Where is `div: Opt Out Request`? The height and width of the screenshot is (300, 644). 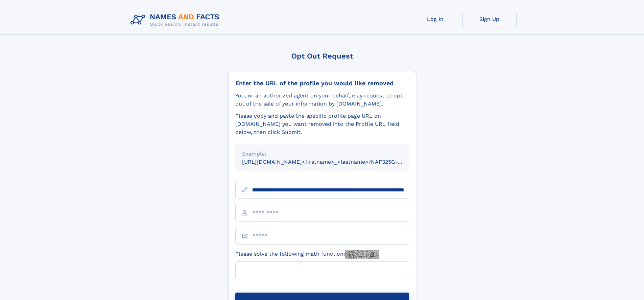 div: Opt Out Request is located at coordinates (322, 56).